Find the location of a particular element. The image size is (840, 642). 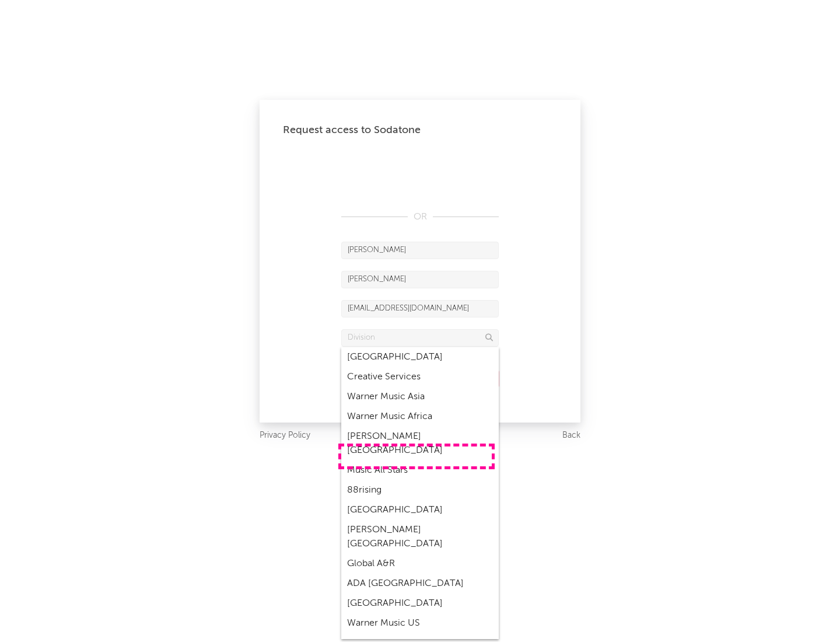

div: 88rising is located at coordinates (420, 490).